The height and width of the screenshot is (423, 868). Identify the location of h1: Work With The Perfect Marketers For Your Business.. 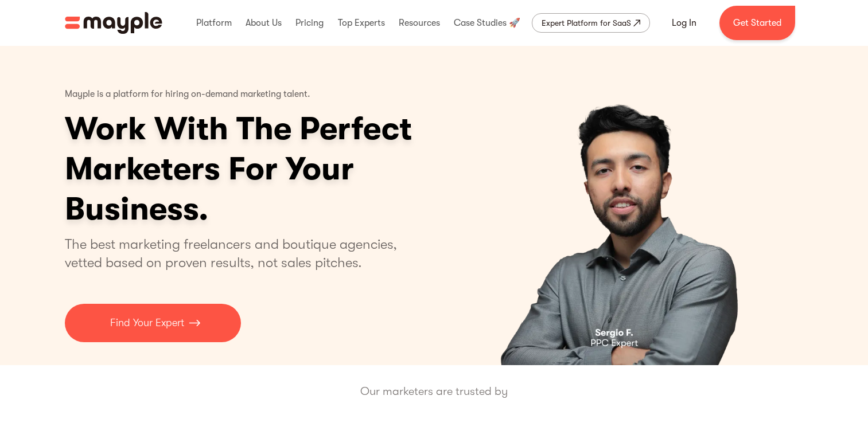
(283, 169).